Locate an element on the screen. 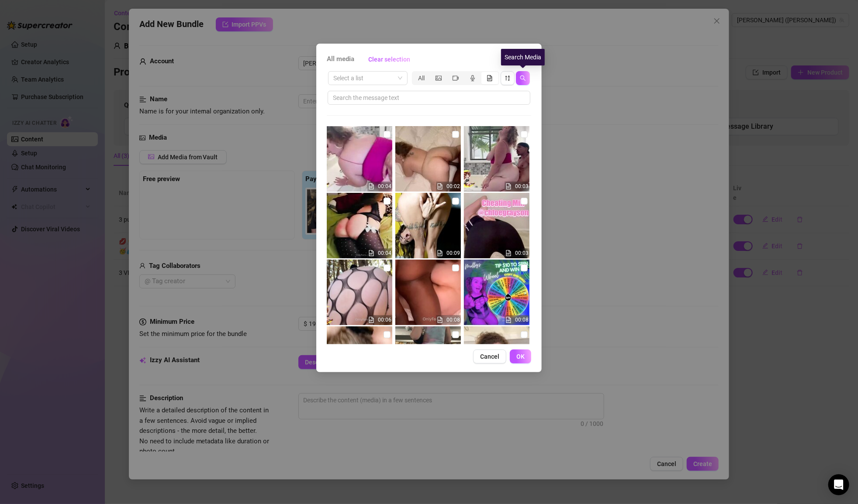 This screenshot has height=504, width=858. span: Clear selection is located at coordinates (389, 59).